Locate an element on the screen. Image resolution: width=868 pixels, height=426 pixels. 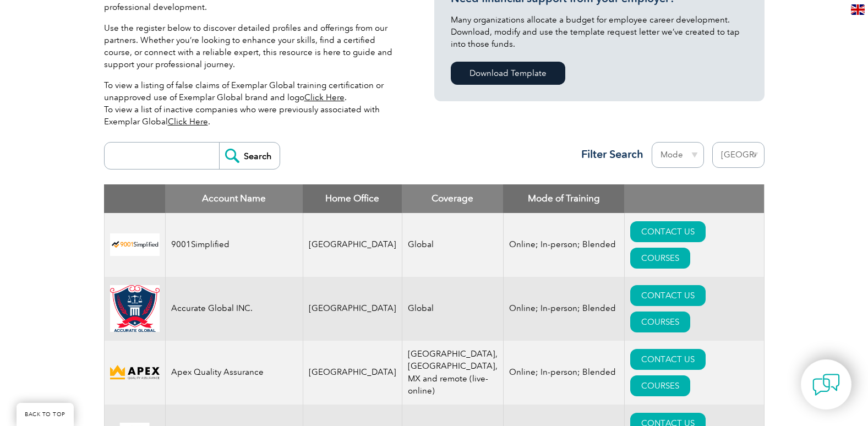
td: Accurate Global INC. is located at coordinates (234, 308).